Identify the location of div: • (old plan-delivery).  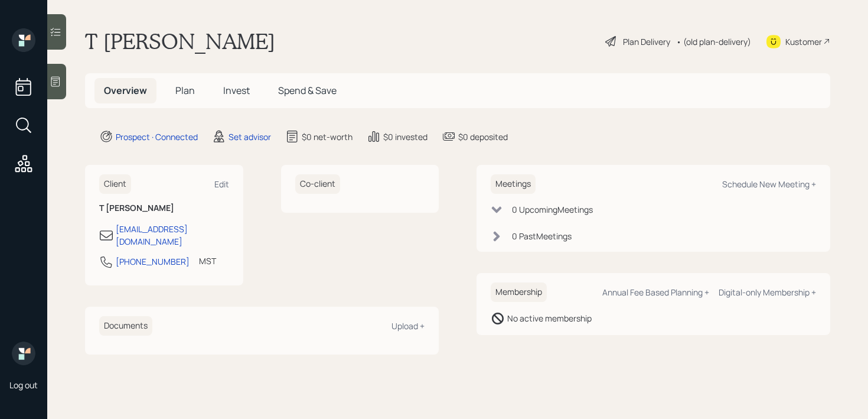
(714, 42).